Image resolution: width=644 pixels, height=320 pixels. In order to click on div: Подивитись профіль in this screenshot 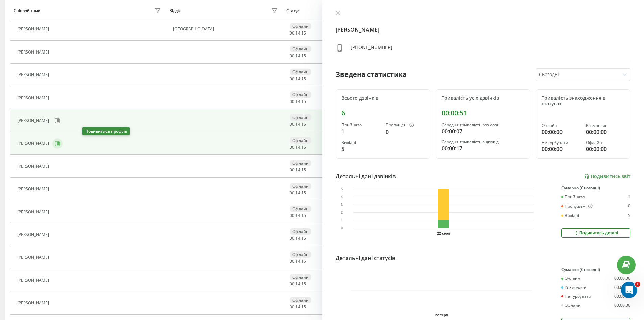, I will do `click(106, 131)`.